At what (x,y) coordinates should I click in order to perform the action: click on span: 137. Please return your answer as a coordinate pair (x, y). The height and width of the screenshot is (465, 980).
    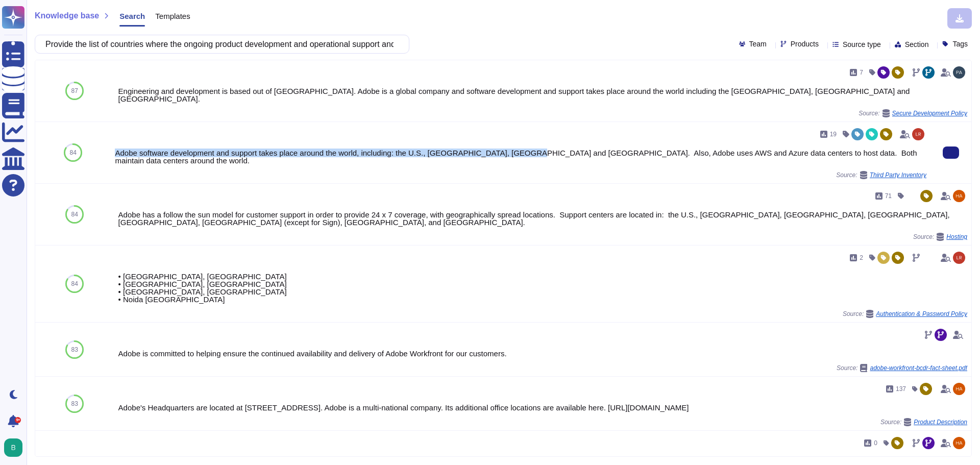
    Looking at the image, I should click on (901, 389).